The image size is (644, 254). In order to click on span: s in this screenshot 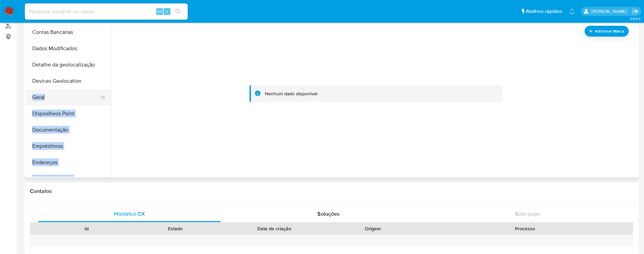, I will do `click(167, 11)`.